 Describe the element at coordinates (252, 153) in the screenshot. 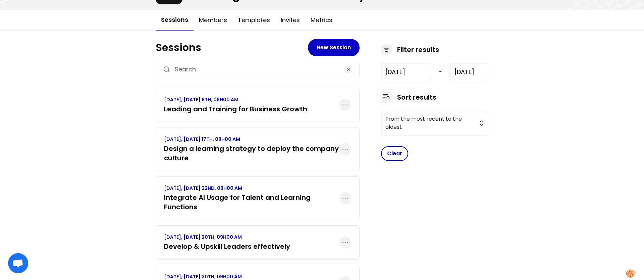

I see `h3: Design a learning strategy to deploy the company culture` at that location.